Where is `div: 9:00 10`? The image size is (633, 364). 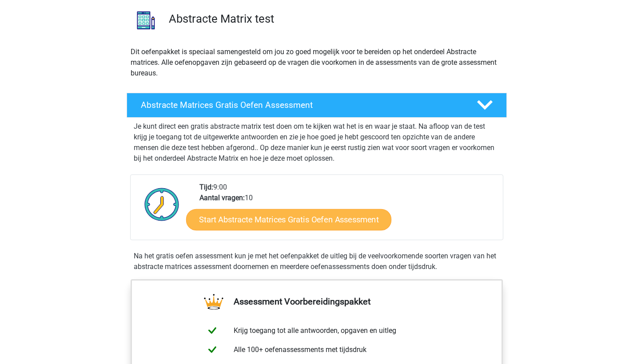 div: 9:00 10 is located at coordinates (347, 211).